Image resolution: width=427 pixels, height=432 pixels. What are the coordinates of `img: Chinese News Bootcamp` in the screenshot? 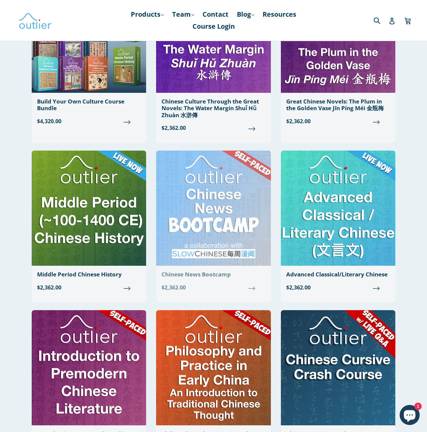 It's located at (213, 208).